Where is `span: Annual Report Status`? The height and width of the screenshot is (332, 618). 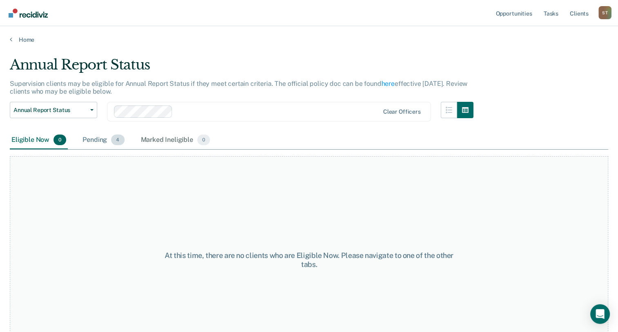
span: Annual Report Status is located at coordinates (50, 110).